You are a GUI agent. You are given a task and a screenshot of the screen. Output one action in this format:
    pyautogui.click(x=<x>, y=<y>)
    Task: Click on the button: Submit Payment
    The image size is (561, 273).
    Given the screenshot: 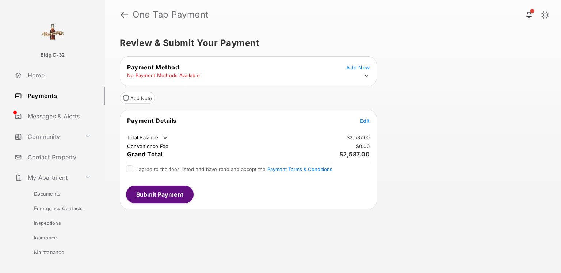 What is the action you would take?
    pyautogui.click(x=160, y=194)
    